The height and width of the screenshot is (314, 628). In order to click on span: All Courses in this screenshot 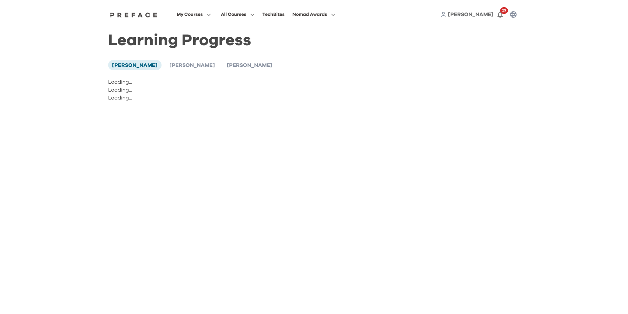, I will do `click(233, 14)`.